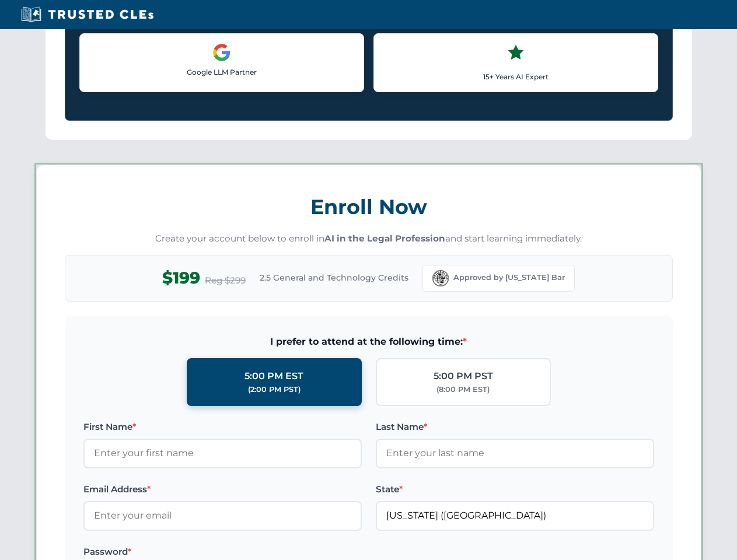 This screenshot has height=560, width=737. What do you see at coordinates (87, 14) in the screenshot?
I see `img: Trusted CLEs` at bounding box center [87, 14].